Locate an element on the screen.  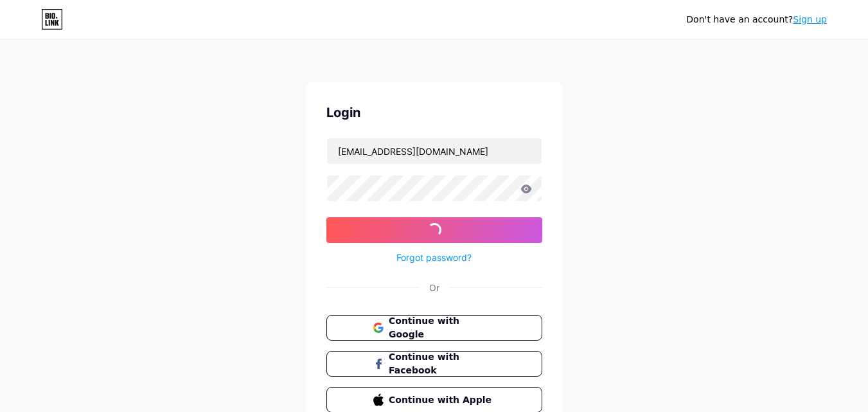
span: Continue with Facebook is located at coordinates (441, 364).